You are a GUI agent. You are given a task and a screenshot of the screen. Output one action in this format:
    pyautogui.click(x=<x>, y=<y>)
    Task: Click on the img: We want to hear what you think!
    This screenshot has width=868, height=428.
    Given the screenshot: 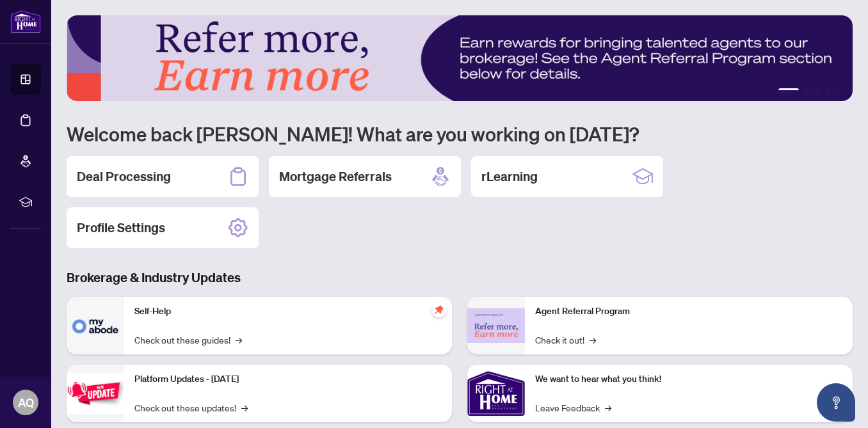 What is the action you would take?
    pyautogui.click(x=496, y=394)
    